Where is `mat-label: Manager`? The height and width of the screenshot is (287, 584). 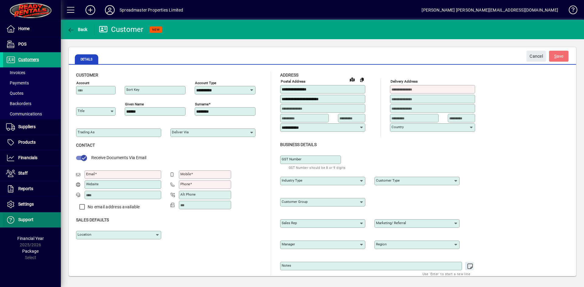
mat-label: Manager is located at coordinates (288, 245).